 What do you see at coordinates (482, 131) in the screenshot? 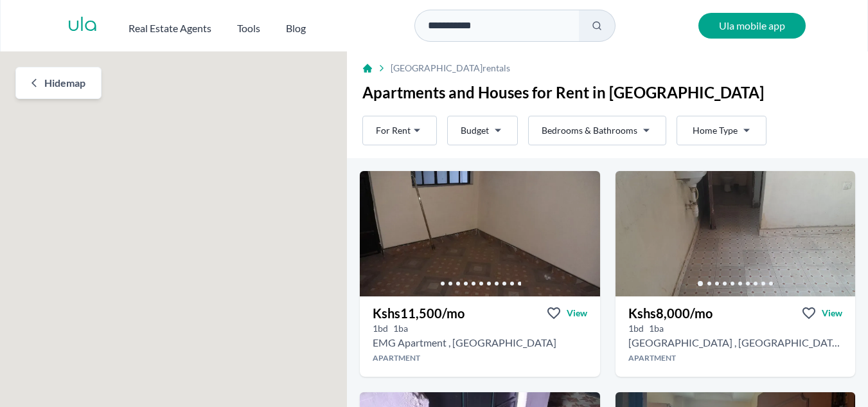
I see `button: Budget` at bounding box center [482, 131].